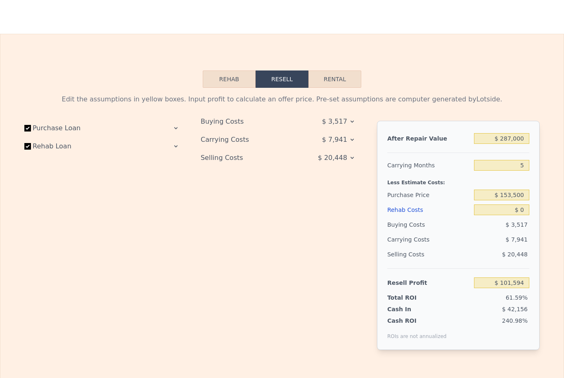  I want to click on div: Cash ROI, so click(417, 321).